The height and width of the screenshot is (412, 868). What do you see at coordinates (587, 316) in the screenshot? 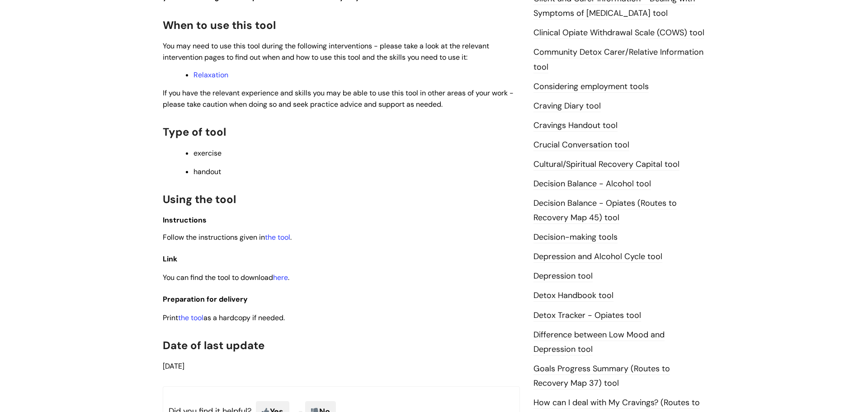
I see `a: Detox Tracker - Opiates tool` at bounding box center [587, 316].